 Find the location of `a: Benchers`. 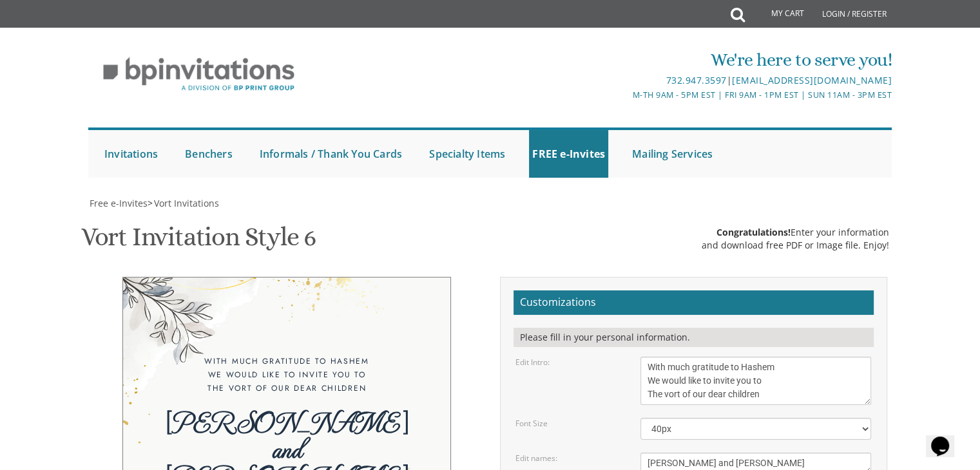

a: Benchers is located at coordinates (209, 154).